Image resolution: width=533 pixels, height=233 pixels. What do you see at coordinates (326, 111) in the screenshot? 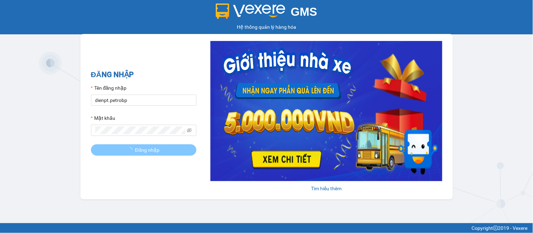
I see `img: banner-0` at bounding box center [326, 111].